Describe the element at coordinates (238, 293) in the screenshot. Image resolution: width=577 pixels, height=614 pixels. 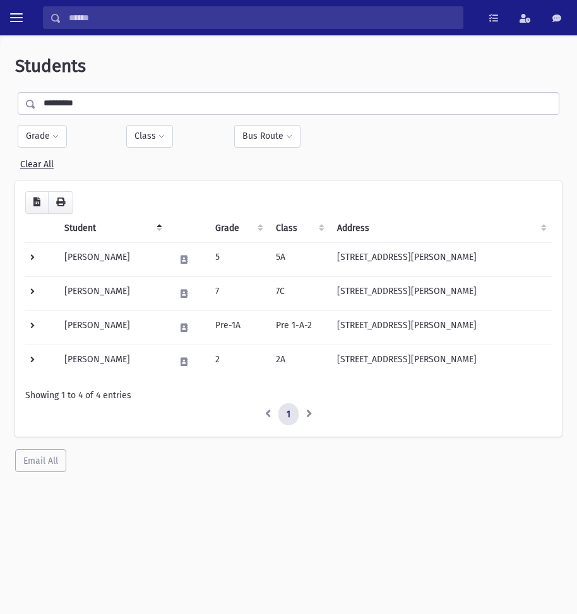
I see `td: 7` at that location.